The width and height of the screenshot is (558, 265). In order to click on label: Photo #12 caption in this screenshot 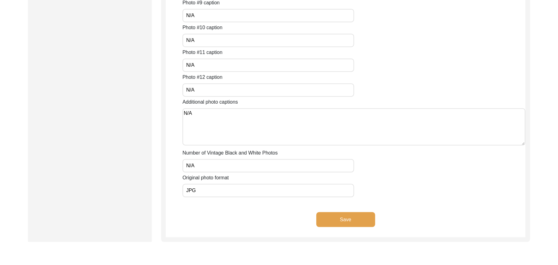, I will do `click(202, 77)`.